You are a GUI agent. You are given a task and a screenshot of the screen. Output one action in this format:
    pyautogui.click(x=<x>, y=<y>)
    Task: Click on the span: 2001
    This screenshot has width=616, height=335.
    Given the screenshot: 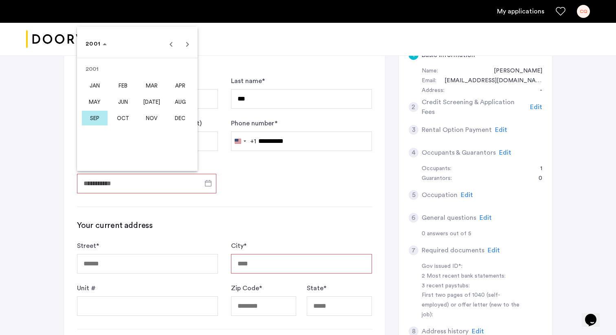 What is the action you would take?
    pyautogui.click(x=93, y=44)
    